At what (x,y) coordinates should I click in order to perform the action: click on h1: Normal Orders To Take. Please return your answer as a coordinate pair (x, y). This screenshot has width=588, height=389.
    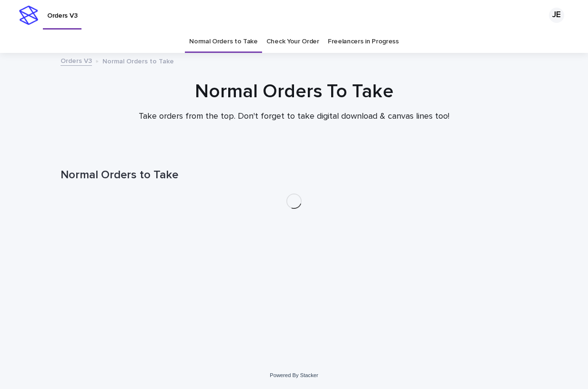
    Looking at the image, I should click on (294, 92).